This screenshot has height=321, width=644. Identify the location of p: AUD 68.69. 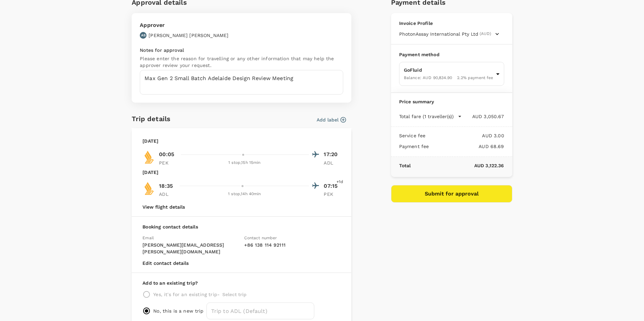
(466, 146).